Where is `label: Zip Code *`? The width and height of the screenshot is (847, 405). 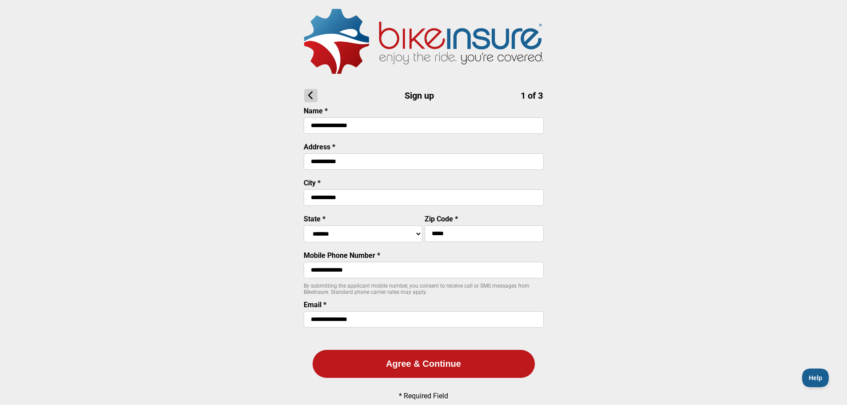 label: Zip Code * is located at coordinates (441, 219).